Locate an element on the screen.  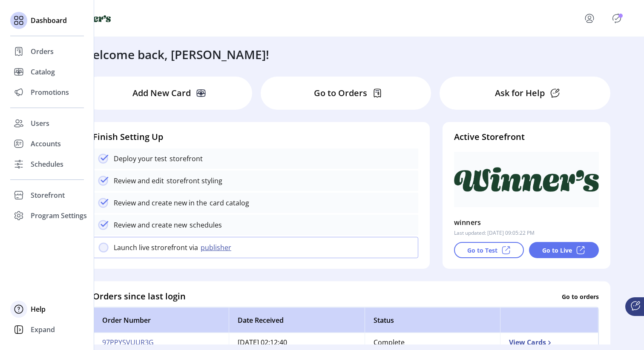
h4: Orders since last login is located at coordinates (140, 296).